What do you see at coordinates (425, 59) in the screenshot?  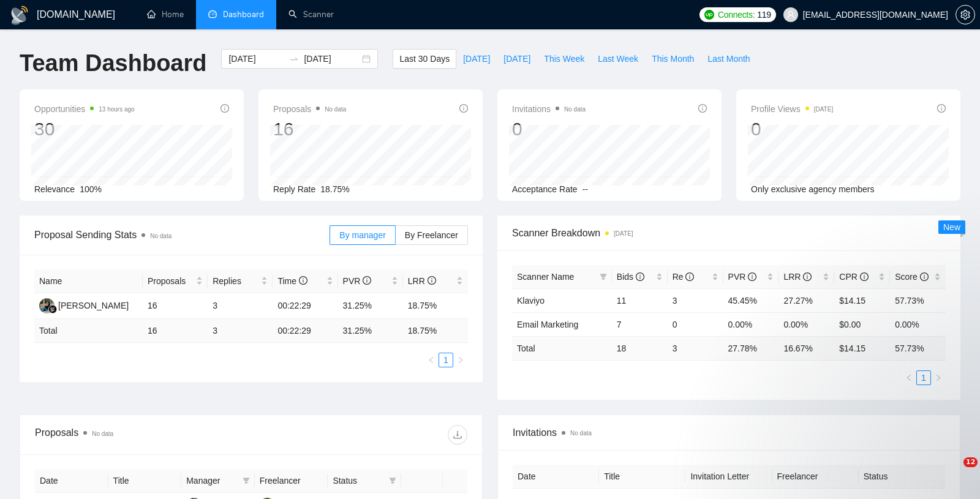 I see `button: Last 30 Days` at bounding box center [425, 59].